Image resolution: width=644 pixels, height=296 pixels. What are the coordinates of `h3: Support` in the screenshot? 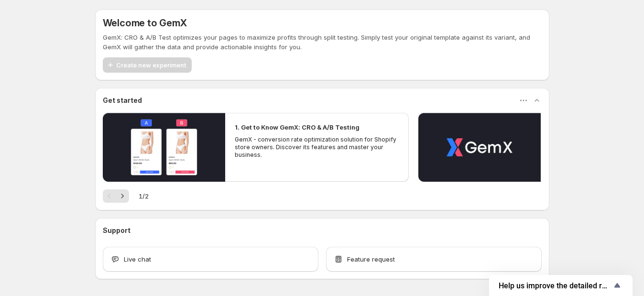 It's located at (117, 230).